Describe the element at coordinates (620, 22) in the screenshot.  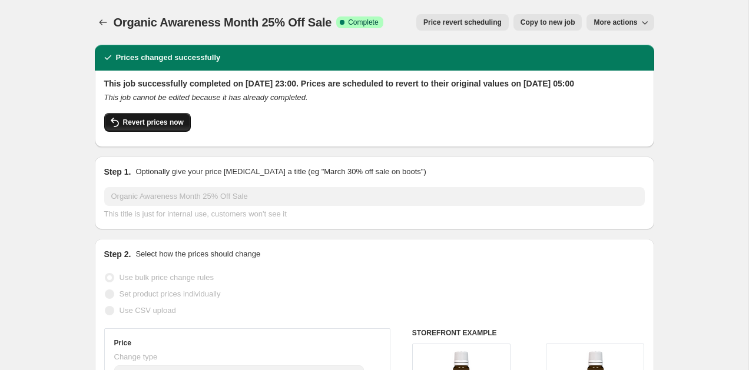
I see `button: More actions` at that location.